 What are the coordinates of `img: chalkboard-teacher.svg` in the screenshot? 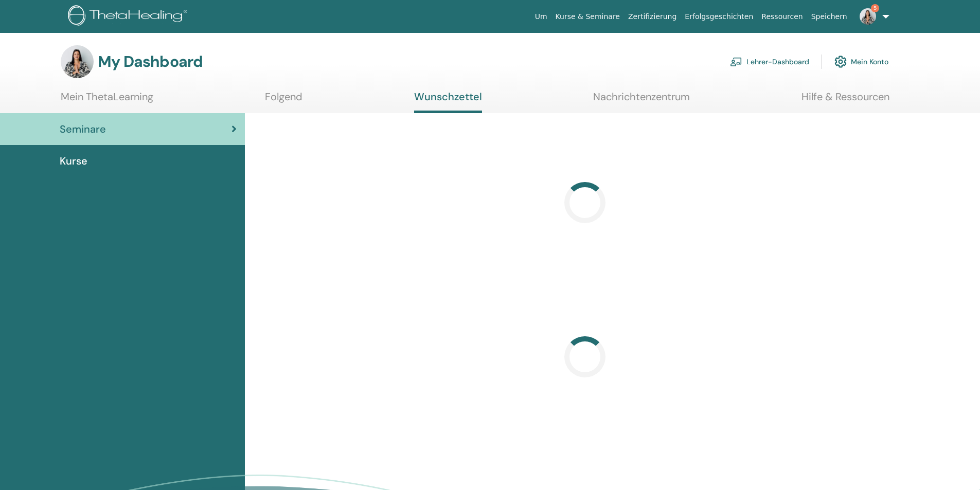 It's located at (736, 62).